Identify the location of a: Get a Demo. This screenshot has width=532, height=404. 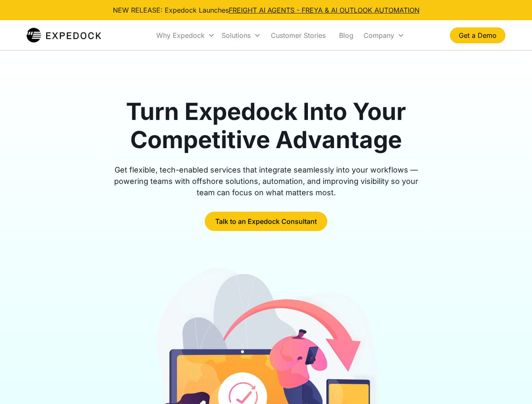
(478, 35).